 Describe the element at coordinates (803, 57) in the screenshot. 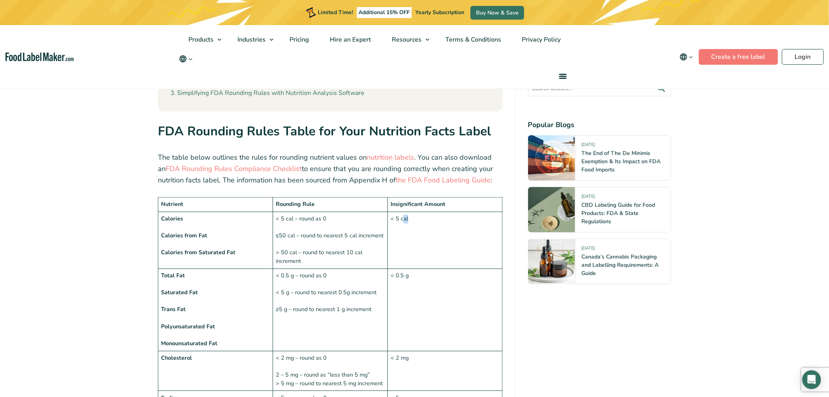

I see `a: Login` at that location.